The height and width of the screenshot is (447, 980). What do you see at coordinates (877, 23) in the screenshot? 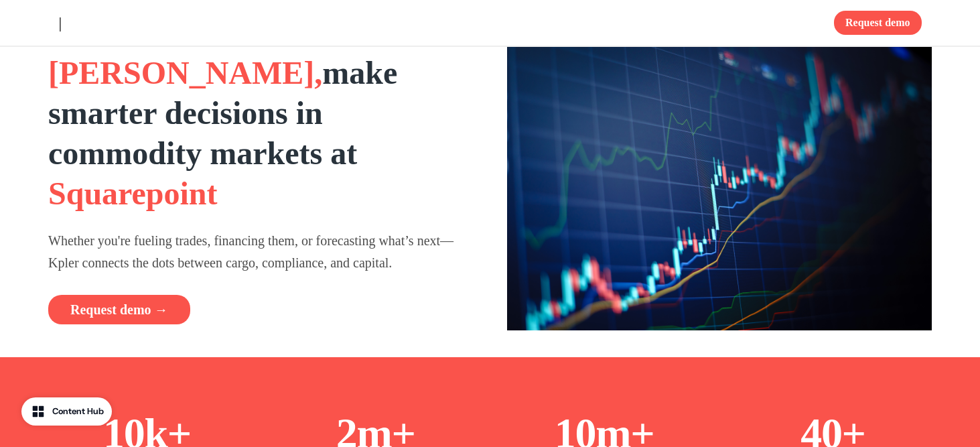
I see `button: Request demo` at bounding box center [877, 23].